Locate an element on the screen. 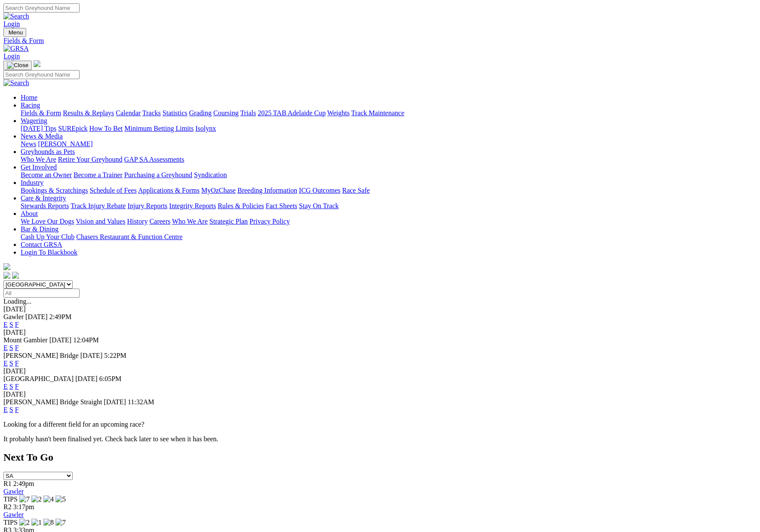 The width and height of the screenshot is (760, 532). a: Who We Are is located at coordinates (190, 221).